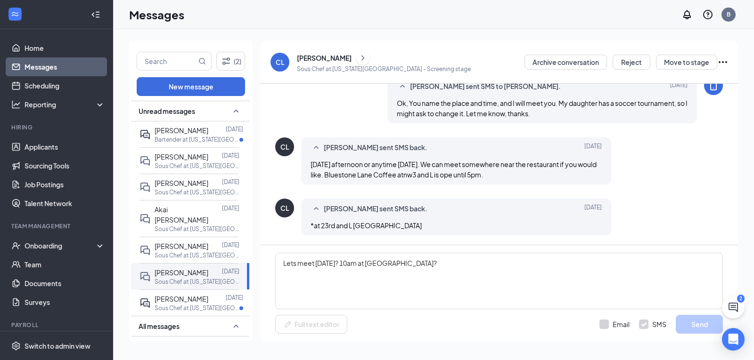 The height and width of the screenshot is (360, 754). I want to click on input: Search, so click(167, 61).